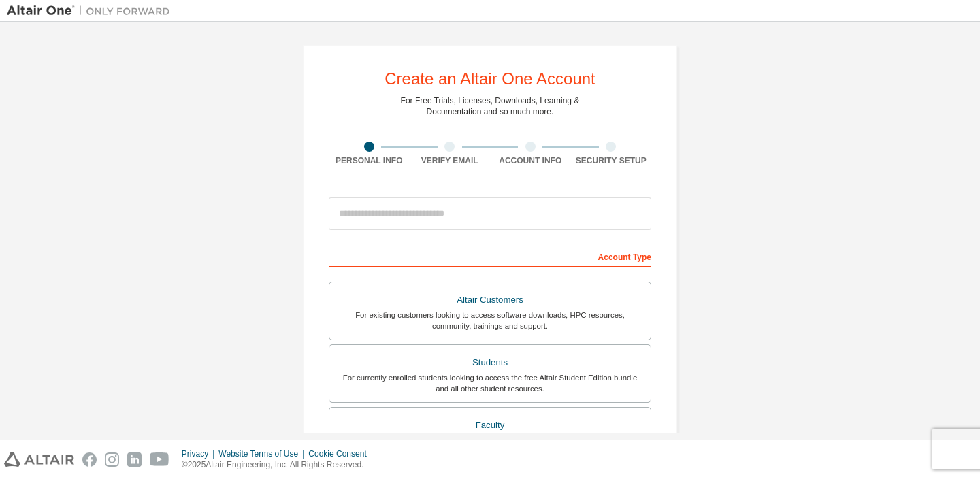 Image resolution: width=980 pixels, height=479 pixels. What do you see at coordinates (134, 459) in the screenshot?
I see `img: linkedin.svg` at bounding box center [134, 459].